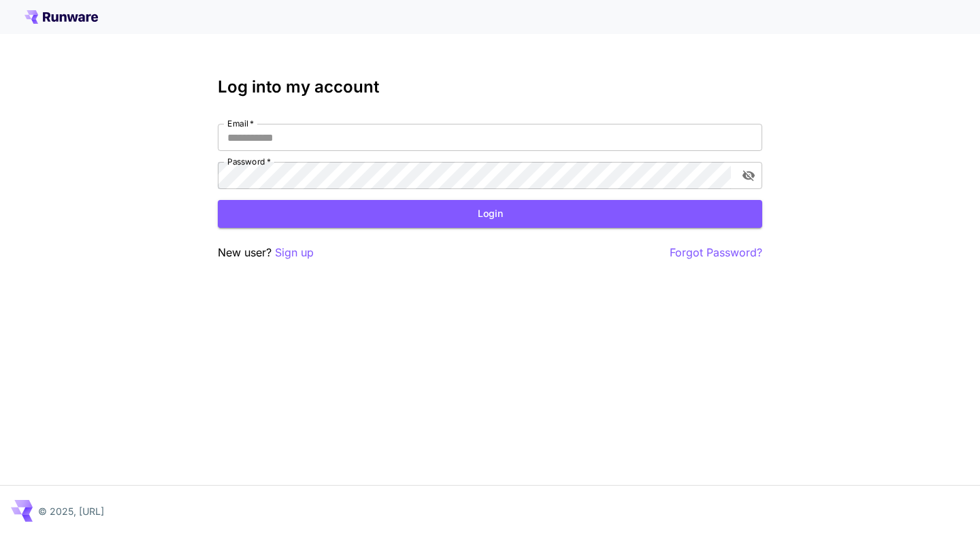  I want to click on label: Email, so click(240, 123).